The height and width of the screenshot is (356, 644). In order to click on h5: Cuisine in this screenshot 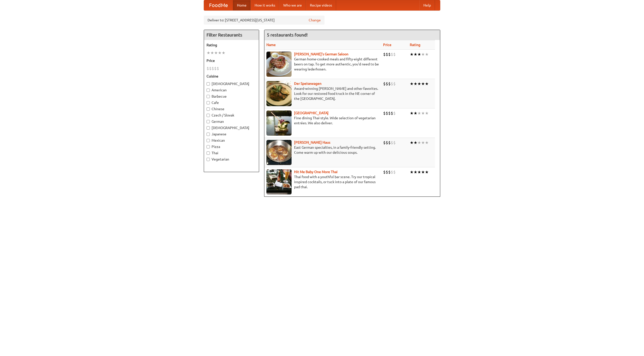, I will do `click(231, 76)`.